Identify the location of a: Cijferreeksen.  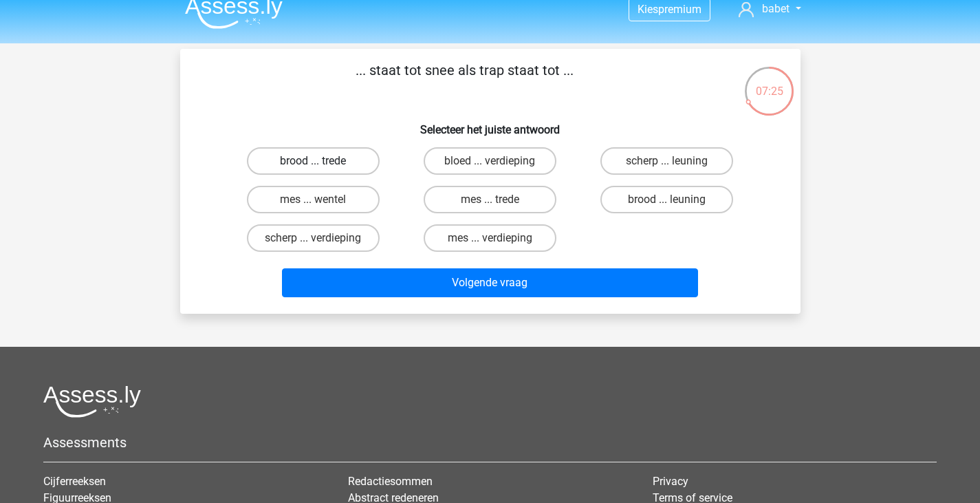
(75, 481).